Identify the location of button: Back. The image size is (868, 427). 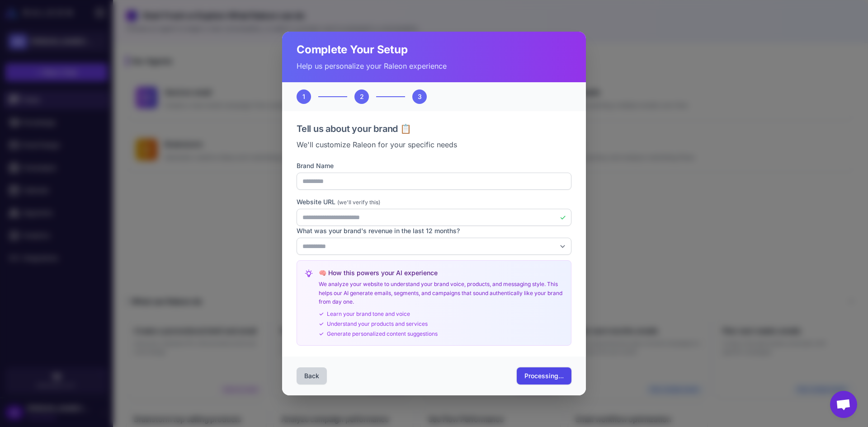
(312, 376).